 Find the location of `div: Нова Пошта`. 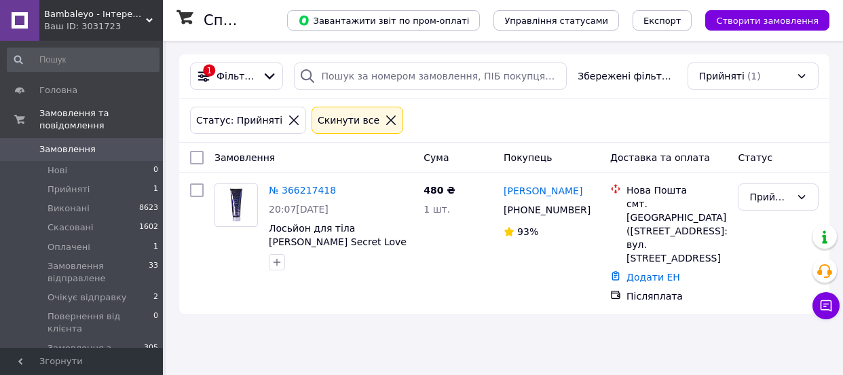

div: Нова Пошта is located at coordinates (677, 190).